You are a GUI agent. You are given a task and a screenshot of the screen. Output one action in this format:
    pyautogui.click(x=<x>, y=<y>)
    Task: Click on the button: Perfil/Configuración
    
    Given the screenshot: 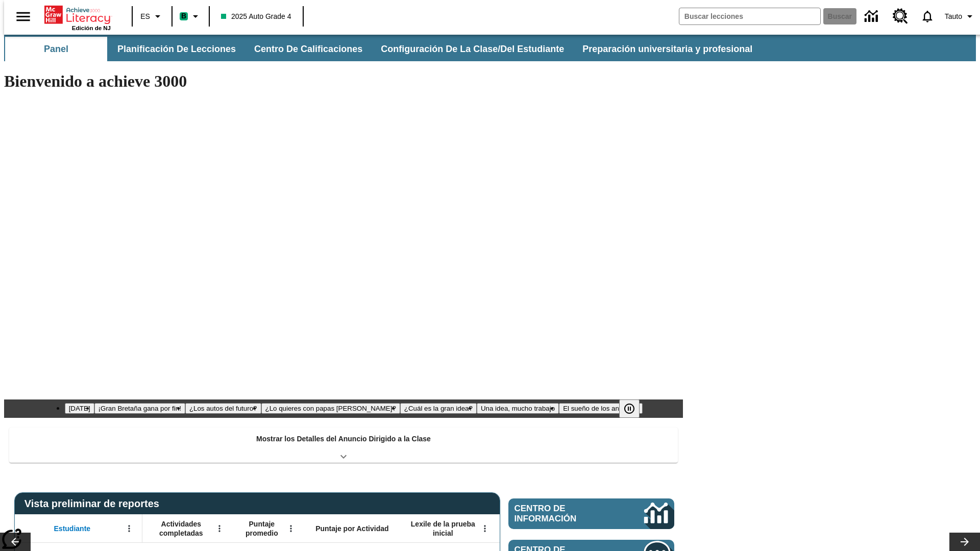 What is the action you would take?
    pyautogui.click(x=960, y=17)
    